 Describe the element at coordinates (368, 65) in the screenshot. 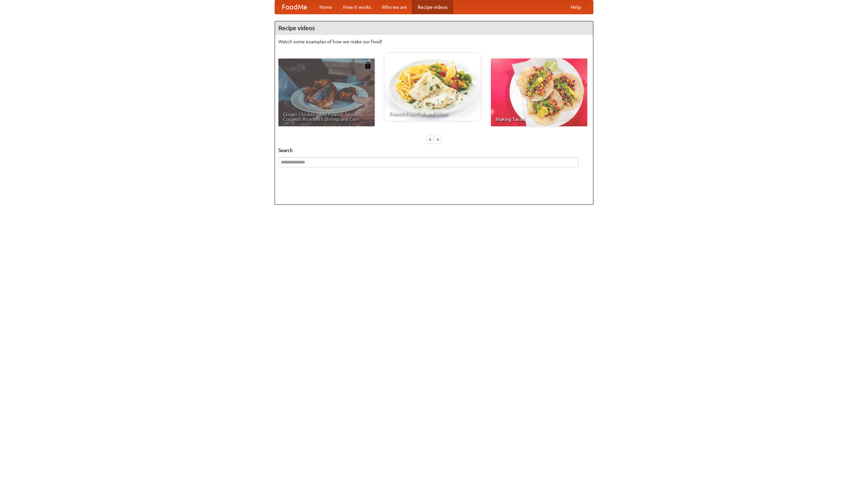

I see `img: 483408.png` at that location.